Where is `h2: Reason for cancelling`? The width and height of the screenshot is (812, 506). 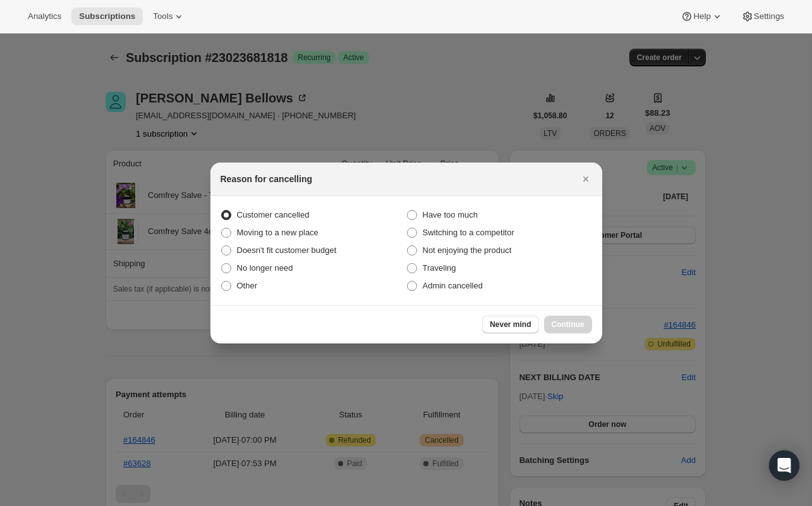 h2: Reason for cancelling is located at coordinates (266, 179).